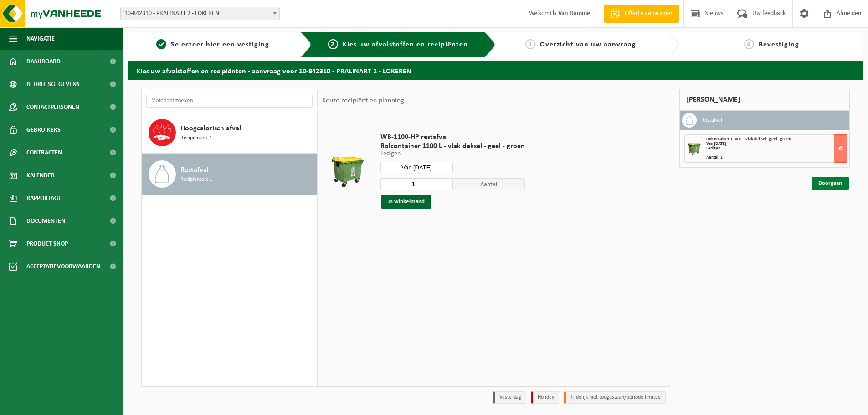 This screenshot has width=868, height=415. Describe the element at coordinates (41, 175) in the screenshot. I see `span: Kalender` at that location.